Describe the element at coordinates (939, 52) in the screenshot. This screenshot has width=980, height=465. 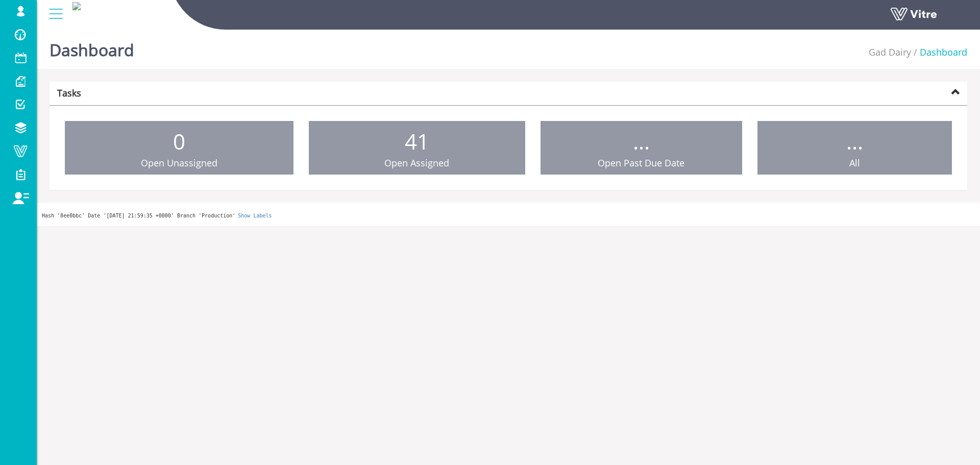
I see `li: Dashboard` at that location.